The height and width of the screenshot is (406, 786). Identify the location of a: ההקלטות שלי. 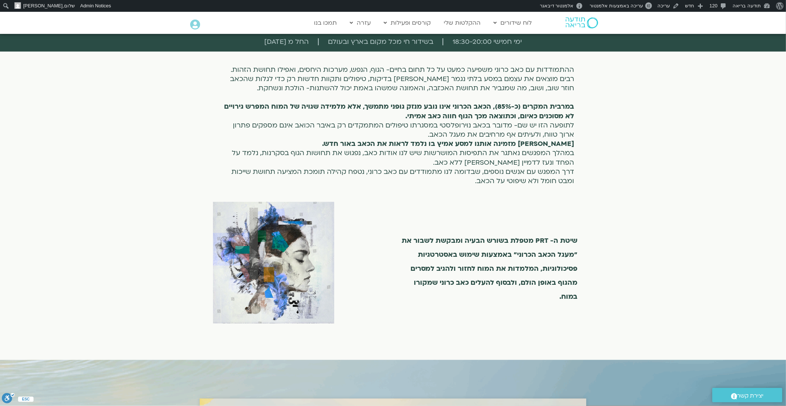
(462, 23).